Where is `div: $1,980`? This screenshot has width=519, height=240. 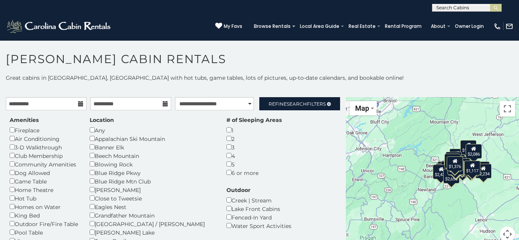 div: $1,980 is located at coordinates (452, 166).